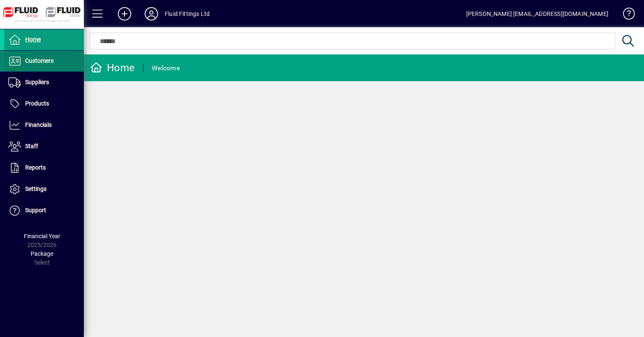 The width and height of the screenshot is (644, 337). Describe the element at coordinates (44, 189) in the screenshot. I see `a: Settings` at that location.